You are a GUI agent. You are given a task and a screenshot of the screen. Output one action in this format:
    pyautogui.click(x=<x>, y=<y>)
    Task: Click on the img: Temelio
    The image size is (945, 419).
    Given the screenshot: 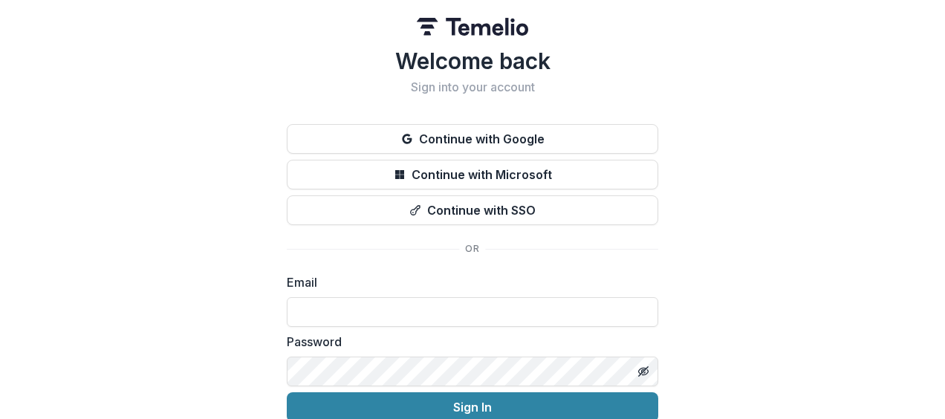 What is the action you would take?
    pyautogui.click(x=473, y=27)
    